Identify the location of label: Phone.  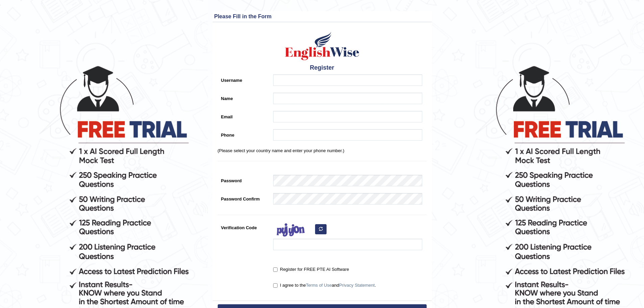
(244, 134).